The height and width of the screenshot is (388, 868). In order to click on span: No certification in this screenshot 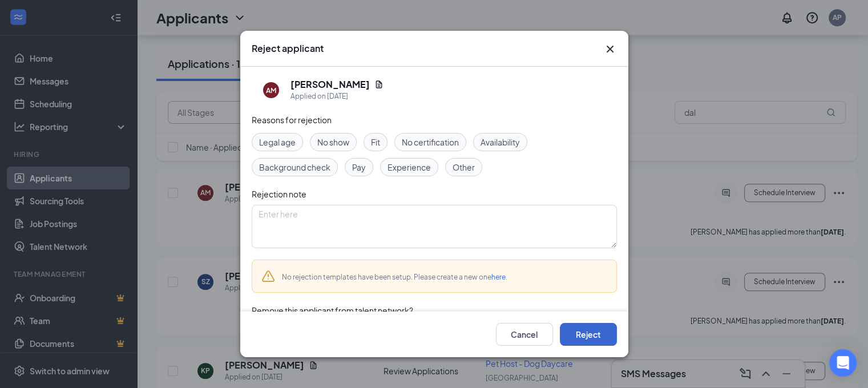, I will do `click(430, 142)`.